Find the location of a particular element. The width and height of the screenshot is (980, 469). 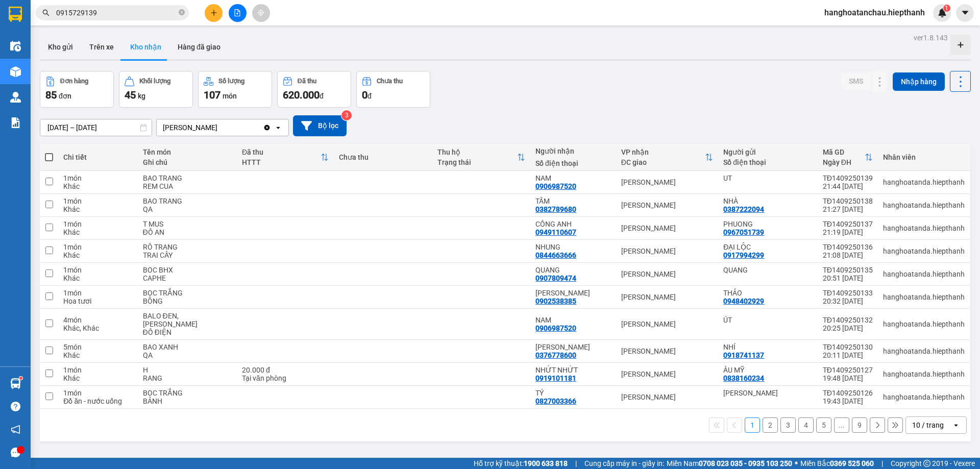

span: đơn is located at coordinates (65, 96).